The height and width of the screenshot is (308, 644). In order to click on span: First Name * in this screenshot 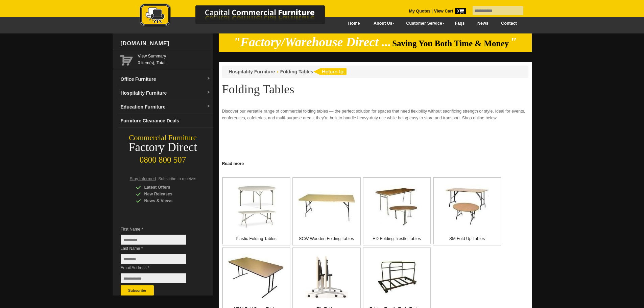, I will do `click(159, 229)`.